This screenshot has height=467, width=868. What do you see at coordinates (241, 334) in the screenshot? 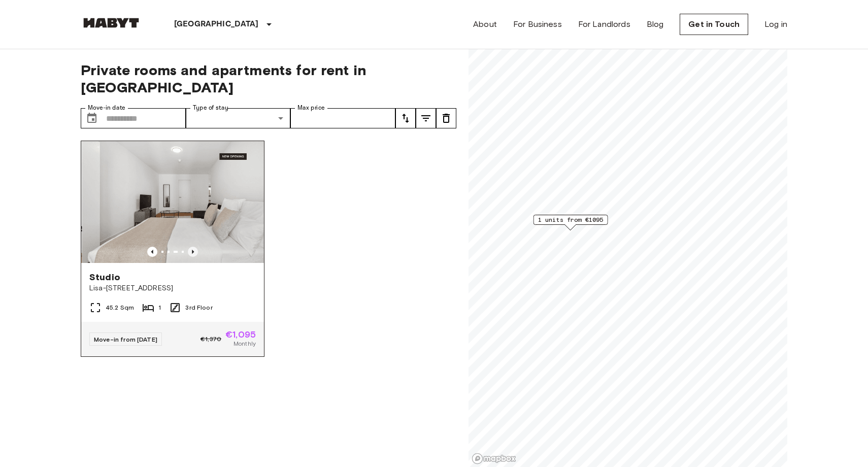
I see `span: €1,095` at bounding box center [241, 334].